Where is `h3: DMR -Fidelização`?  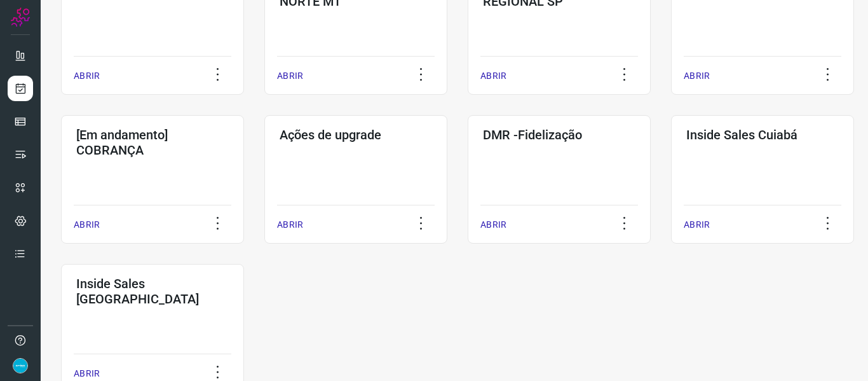 h3: DMR -Fidelização is located at coordinates (559, 135).